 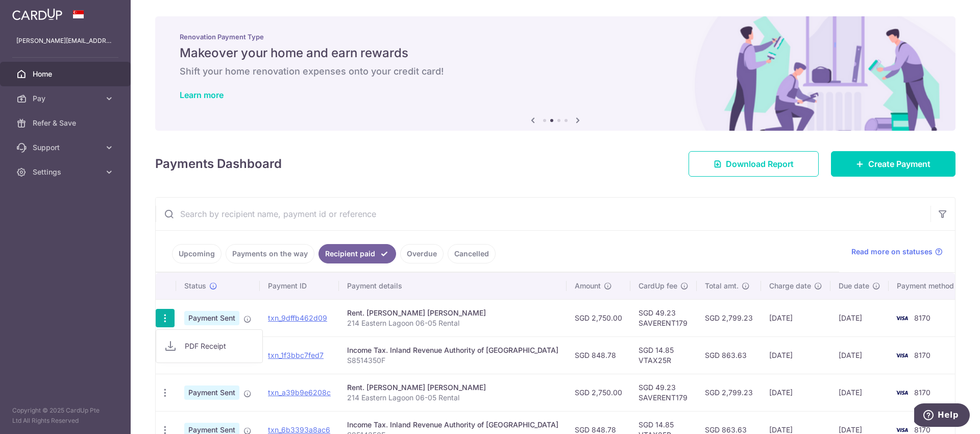 What do you see at coordinates (299, 392) in the screenshot?
I see `a: txn_a39b9e6208c` at bounding box center [299, 392].